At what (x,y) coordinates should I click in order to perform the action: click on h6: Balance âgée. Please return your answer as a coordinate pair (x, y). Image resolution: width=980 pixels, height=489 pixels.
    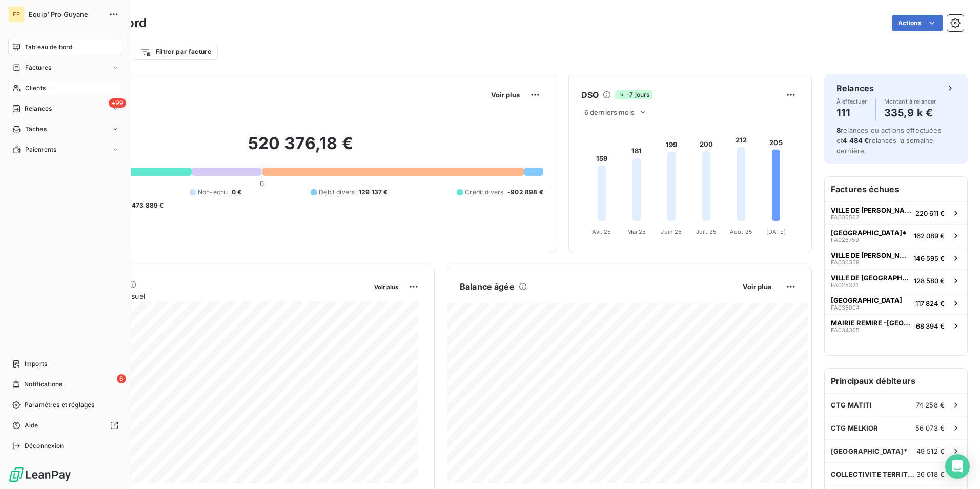
    Looking at the image, I should click on (487, 287).